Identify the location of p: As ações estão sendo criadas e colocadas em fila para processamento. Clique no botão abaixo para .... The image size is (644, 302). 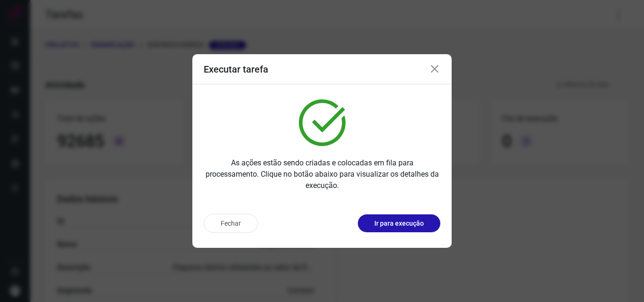
(322, 174).